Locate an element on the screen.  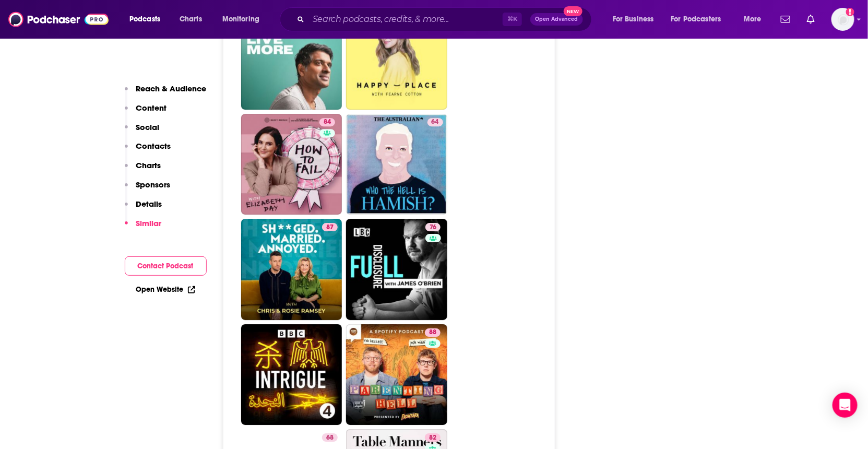
span: 87 is located at coordinates (330, 227).